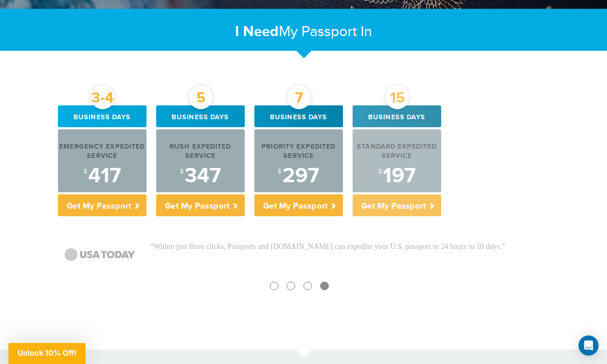  I want to click on div: 5, so click(201, 97).